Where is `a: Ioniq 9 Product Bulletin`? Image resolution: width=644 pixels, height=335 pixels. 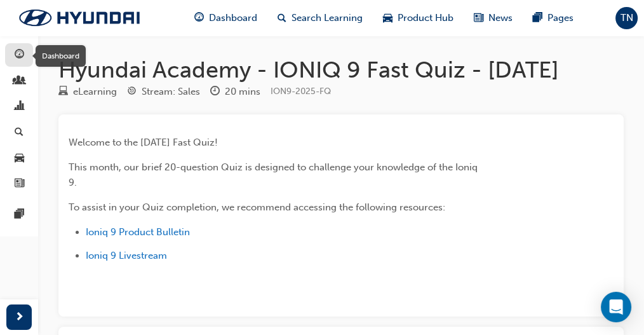 a: Ioniq 9 Product Bulletin is located at coordinates (138, 232).